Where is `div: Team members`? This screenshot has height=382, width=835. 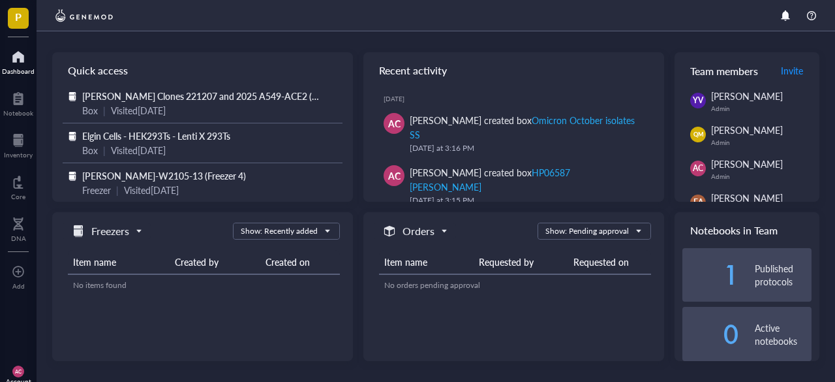
div: Team members is located at coordinates (747, 70).